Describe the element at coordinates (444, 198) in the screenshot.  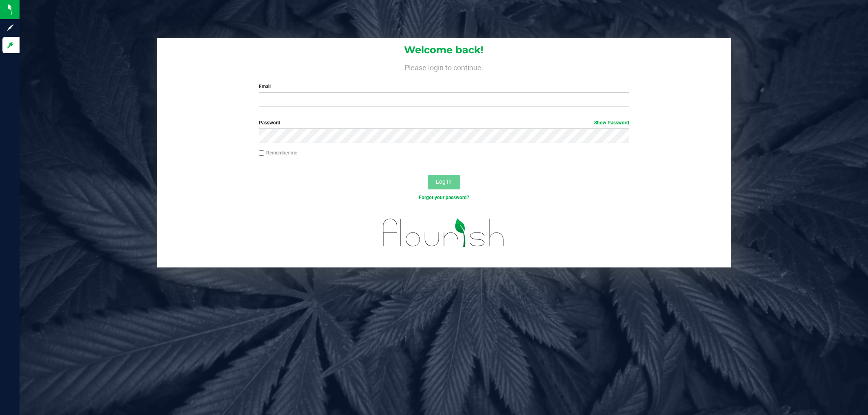
I see `a: Forgot your password?` at that location.